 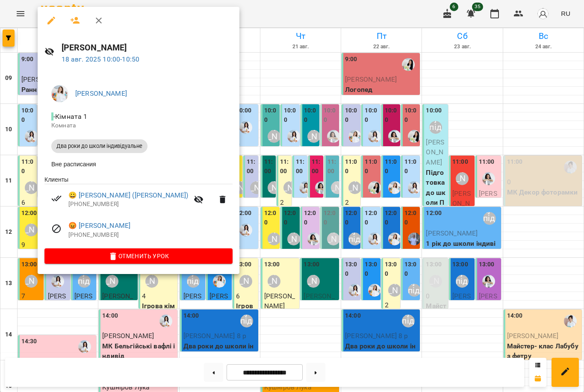 What do you see at coordinates (56, 198) in the screenshot?
I see `svg: Визит оплачен` at bounding box center [56, 198].